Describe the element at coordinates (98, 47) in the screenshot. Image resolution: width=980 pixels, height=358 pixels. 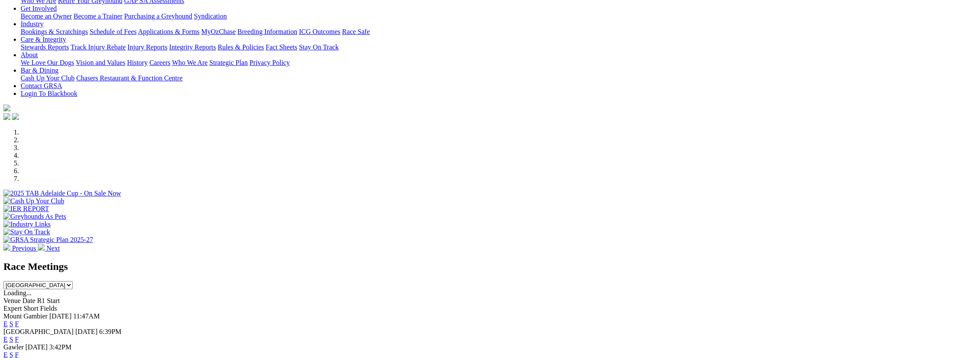
I see `a: Track Injury Rebate` at that location.